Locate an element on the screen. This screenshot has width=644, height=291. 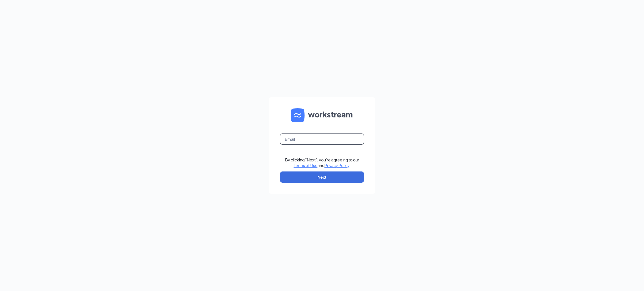
div: By clicking "Next", you're agreeing to our and . is located at coordinates (322, 163).